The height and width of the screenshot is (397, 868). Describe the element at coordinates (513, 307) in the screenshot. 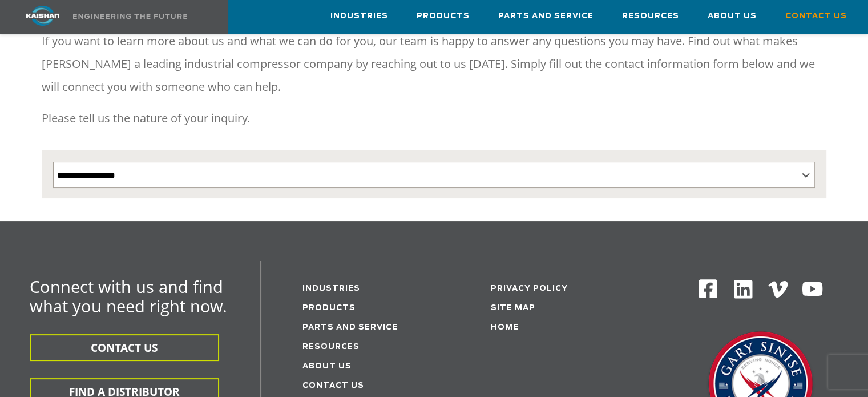

I see `a: Site Map` at that location.